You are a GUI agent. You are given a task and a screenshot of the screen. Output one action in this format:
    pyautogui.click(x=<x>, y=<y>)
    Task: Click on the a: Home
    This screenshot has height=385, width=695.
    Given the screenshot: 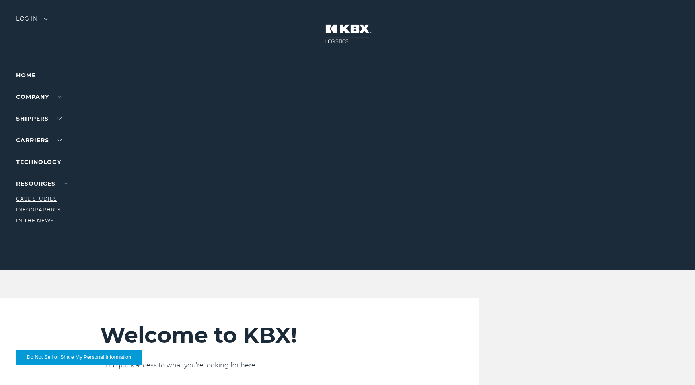 What is the action you would take?
    pyautogui.click(x=26, y=75)
    